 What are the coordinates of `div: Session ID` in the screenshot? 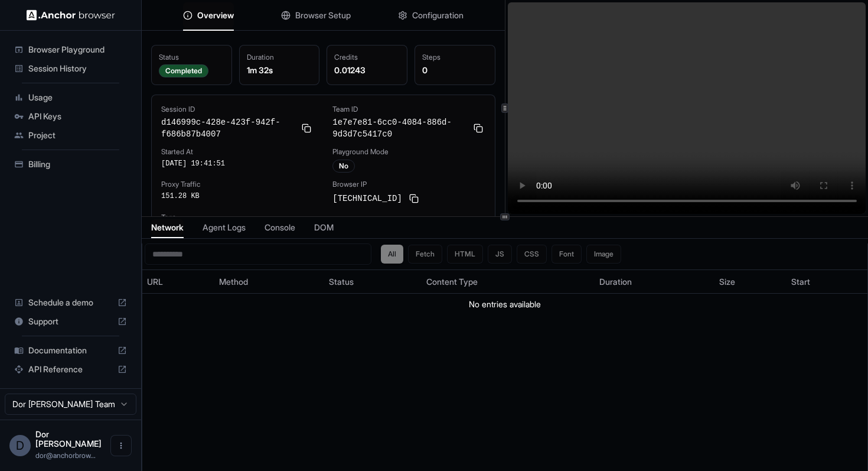 It's located at (238, 109).